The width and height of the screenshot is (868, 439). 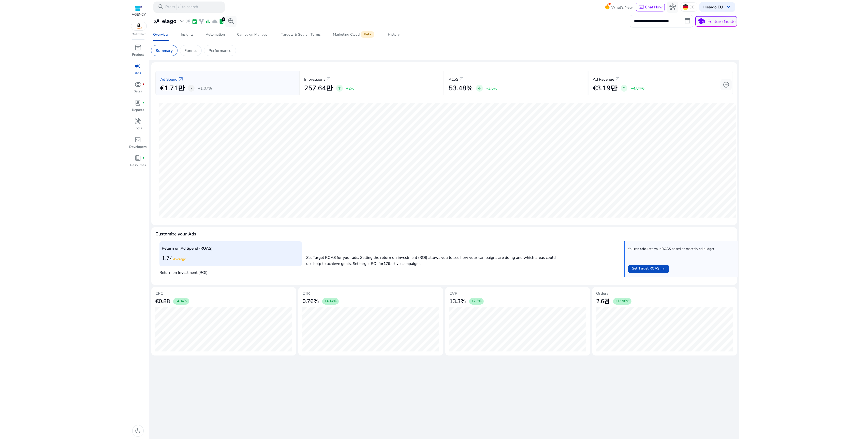 What do you see at coordinates (161, 7) in the screenshot?
I see `span: search` at bounding box center [161, 7].